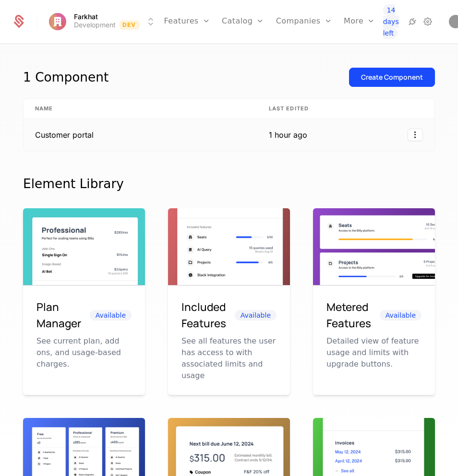  Describe the element at coordinates (391, 21) in the screenshot. I see `span: 14 days left` at that location.